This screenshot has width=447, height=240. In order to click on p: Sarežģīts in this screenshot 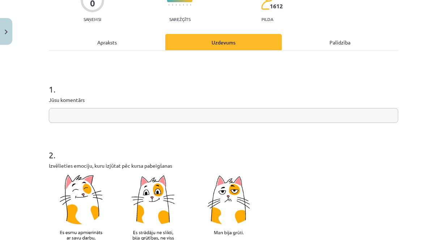, I will do `click(180, 19)`.